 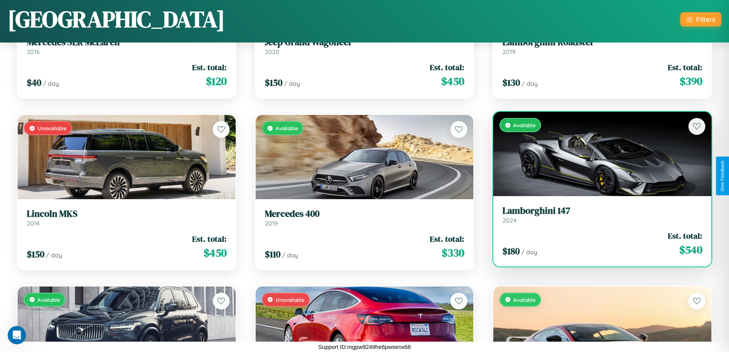 I want to click on span: 2016, so click(x=33, y=52).